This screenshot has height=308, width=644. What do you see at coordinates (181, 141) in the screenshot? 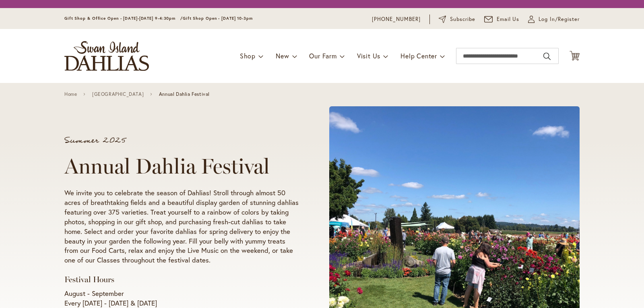
I see `p: Summer 2025` at bounding box center [181, 141].